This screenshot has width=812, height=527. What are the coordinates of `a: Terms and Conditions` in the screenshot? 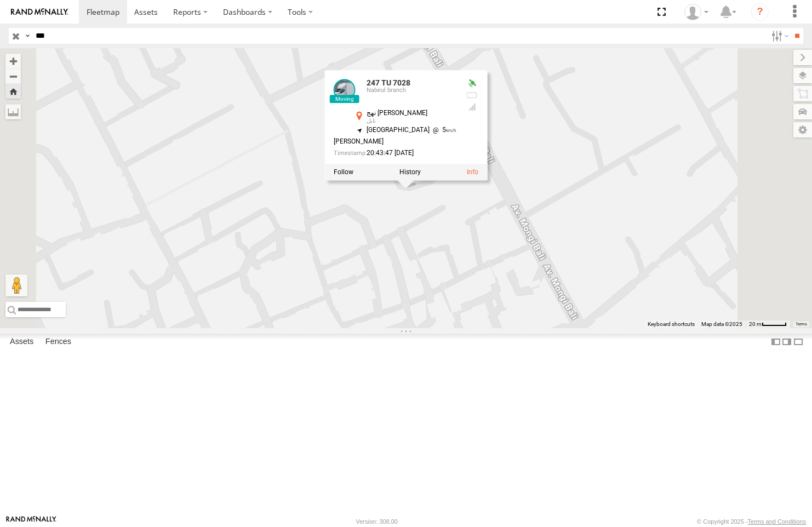 It's located at (777, 522).